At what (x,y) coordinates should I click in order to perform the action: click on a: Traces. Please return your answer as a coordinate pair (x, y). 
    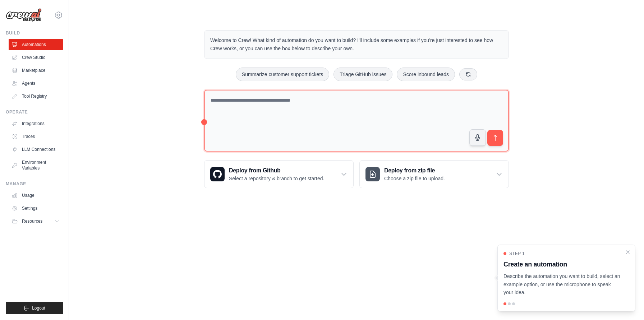
    Looking at the image, I should click on (36, 137).